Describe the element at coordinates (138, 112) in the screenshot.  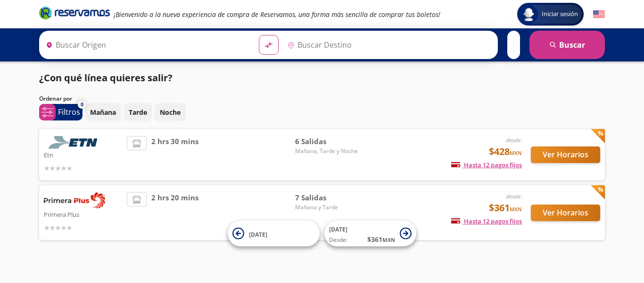
I see `p: Tarde` at that location.